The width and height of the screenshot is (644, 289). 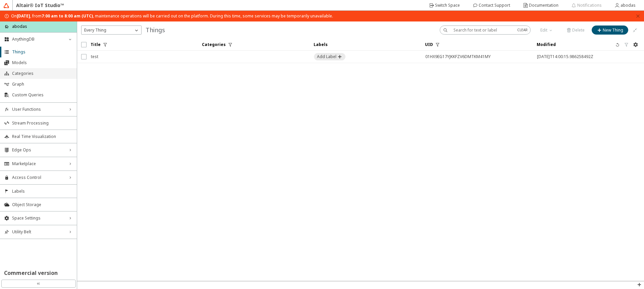 I want to click on span: User Functions, so click(x=38, y=110).